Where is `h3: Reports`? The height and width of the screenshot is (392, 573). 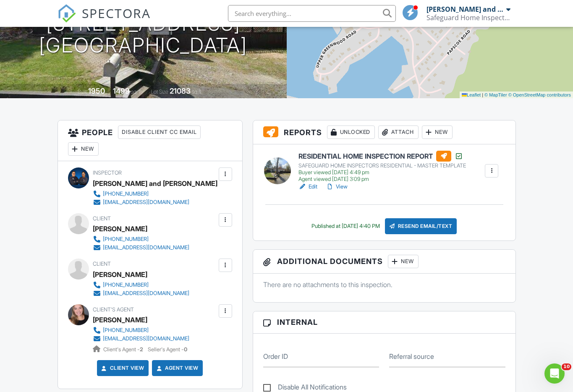
h3: Reports is located at coordinates (384, 132).